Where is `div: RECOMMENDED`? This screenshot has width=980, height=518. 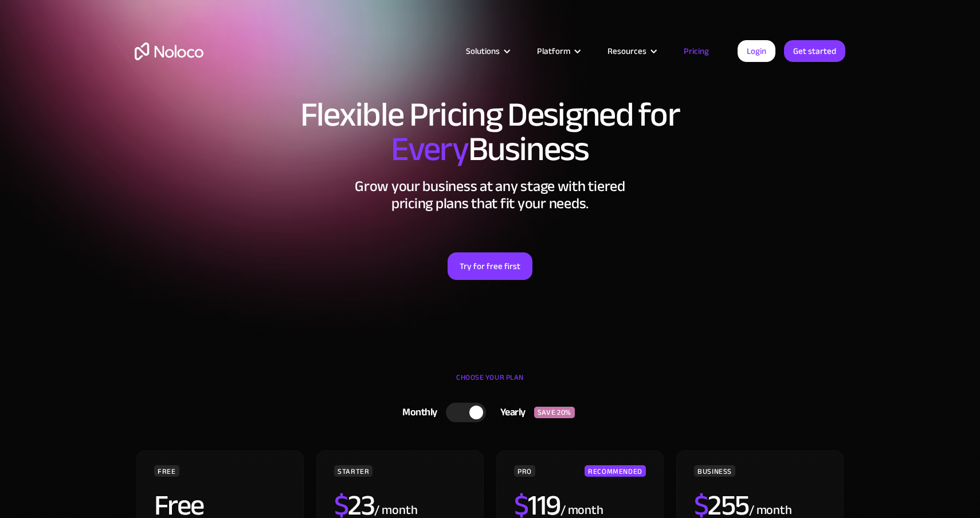 div: RECOMMENDED is located at coordinates (615, 471).